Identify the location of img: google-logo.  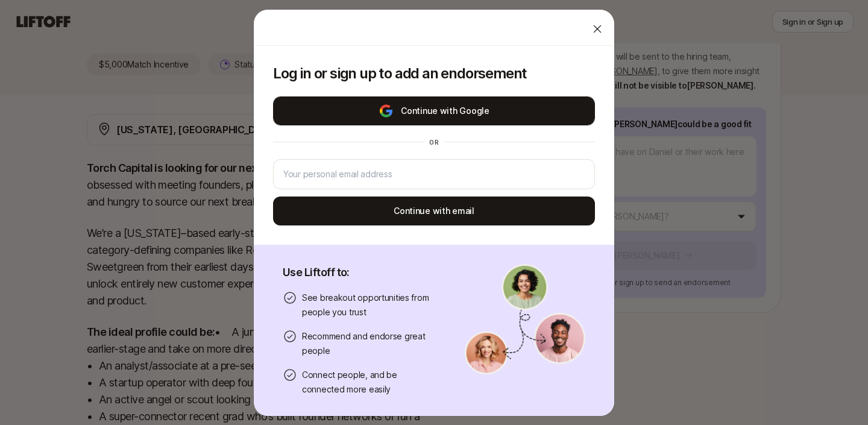
(385, 111).